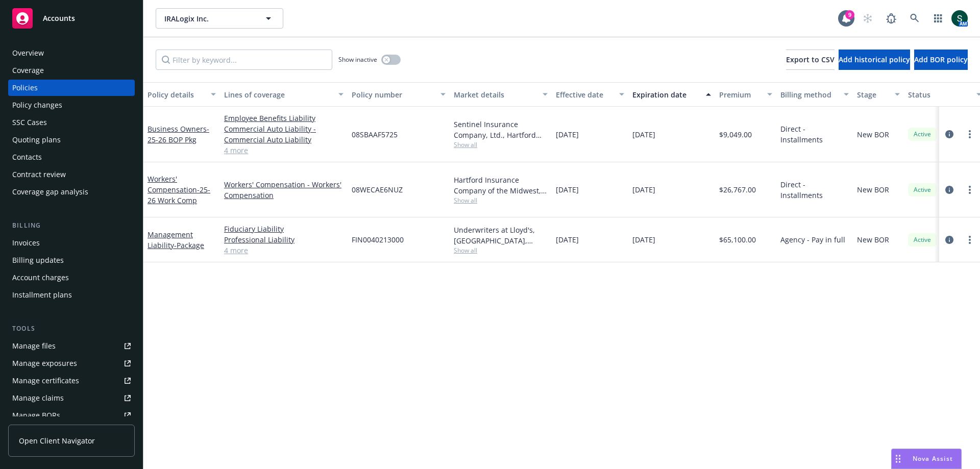 The image size is (980, 469). Describe the element at coordinates (45, 363) in the screenshot. I see `div: Manage exposures` at that location.